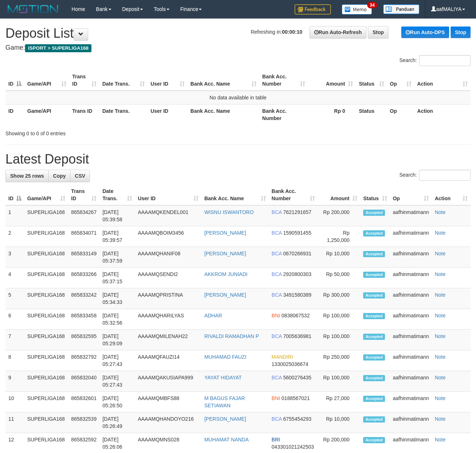 The width and height of the screenshot is (476, 453). I want to click on input: Search:, so click(445, 61).